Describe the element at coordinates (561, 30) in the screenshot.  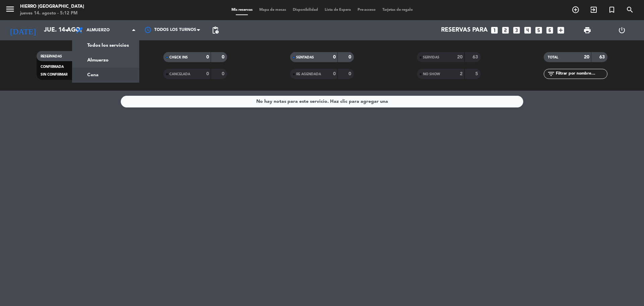
I see `i: add_box` at that location.